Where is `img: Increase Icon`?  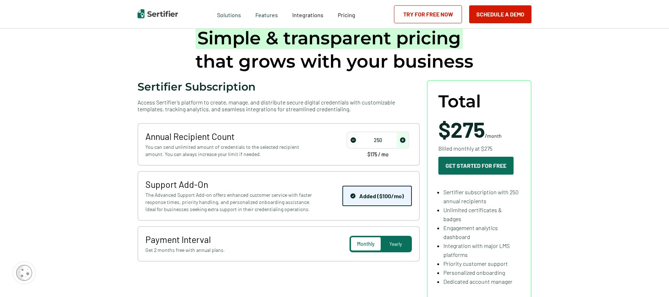
img: Increase Icon is located at coordinates (403, 140).